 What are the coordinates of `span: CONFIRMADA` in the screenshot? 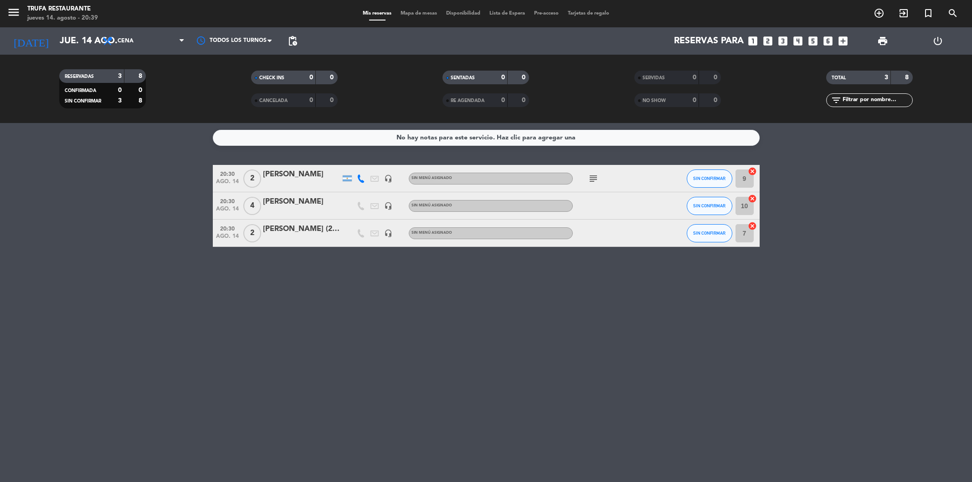 It's located at (80, 91).